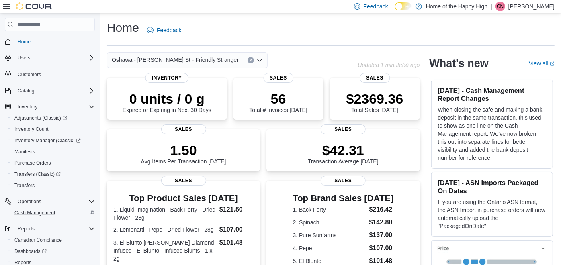 The height and width of the screenshot is (265, 561). What do you see at coordinates (382, 236) in the screenshot?
I see `dd: $137.00` at bounding box center [382, 236].